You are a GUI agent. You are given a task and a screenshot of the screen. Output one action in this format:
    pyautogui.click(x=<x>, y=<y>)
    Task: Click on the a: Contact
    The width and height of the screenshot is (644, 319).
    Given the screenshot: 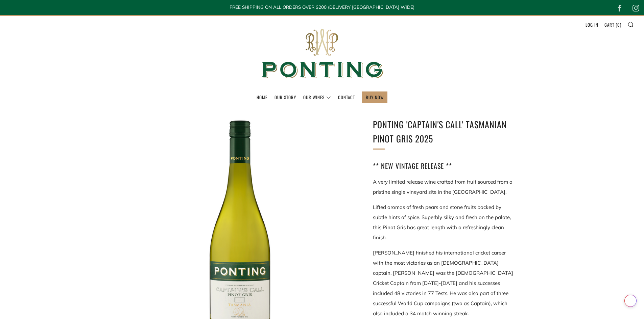 What is the action you would take?
    pyautogui.click(x=347, y=97)
    